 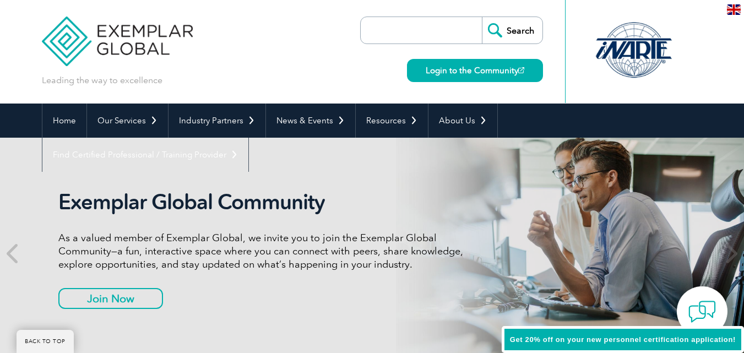 I want to click on a: Find Certified Professional / Training Provider, so click(x=145, y=155).